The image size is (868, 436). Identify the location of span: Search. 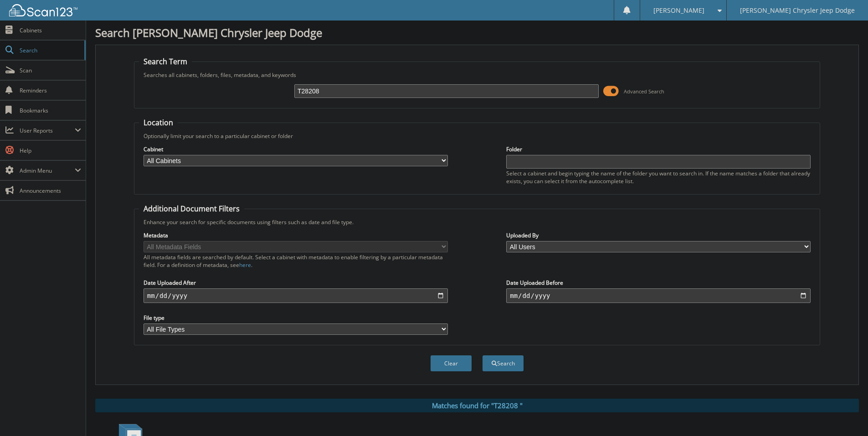
(50, 50).